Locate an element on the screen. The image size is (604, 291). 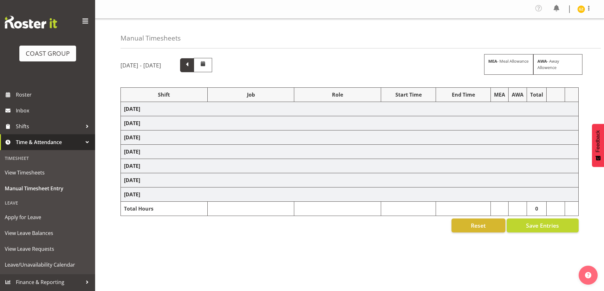
img: Rosterit website logo is located at coordinates (31, 22).